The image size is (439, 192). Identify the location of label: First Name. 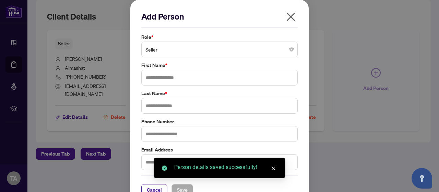
(220, 65).